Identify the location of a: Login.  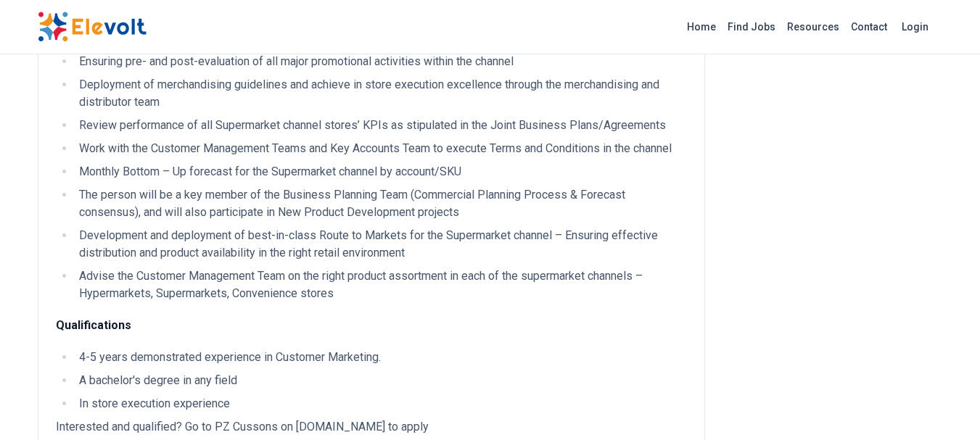
(915, 26).